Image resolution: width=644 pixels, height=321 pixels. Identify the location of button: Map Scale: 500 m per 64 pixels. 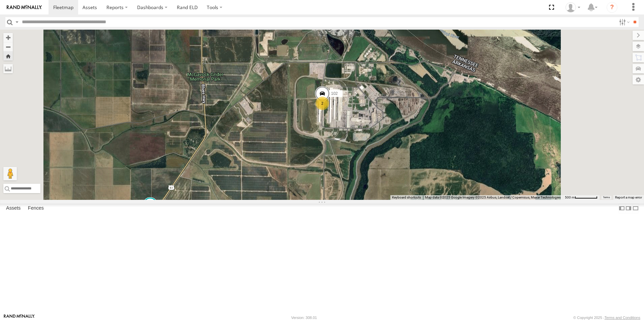
(581, 197).